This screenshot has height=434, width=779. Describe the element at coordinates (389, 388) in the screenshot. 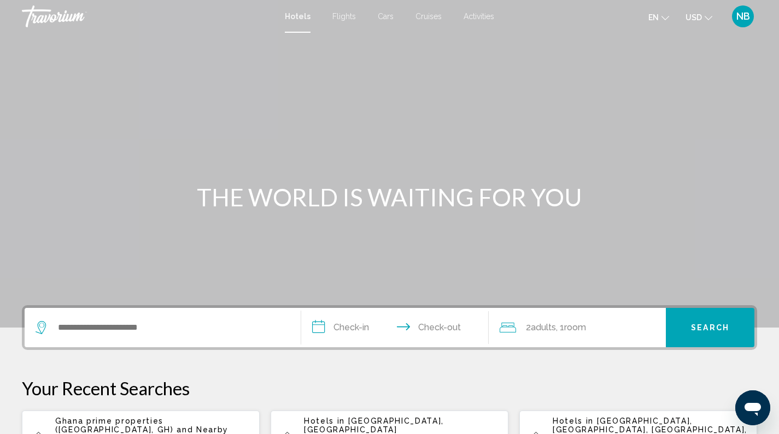

I see `p: Your Recent Searches` at that location.